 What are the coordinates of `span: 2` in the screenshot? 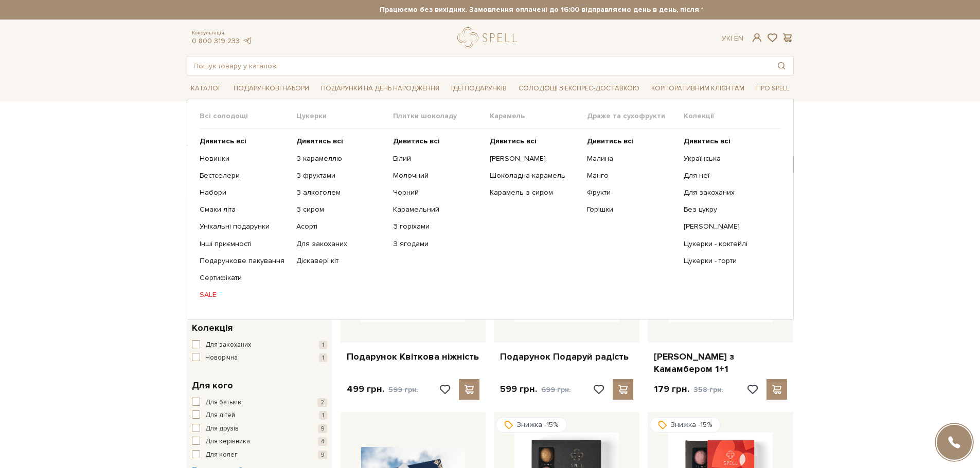 It's located at (322, 402).